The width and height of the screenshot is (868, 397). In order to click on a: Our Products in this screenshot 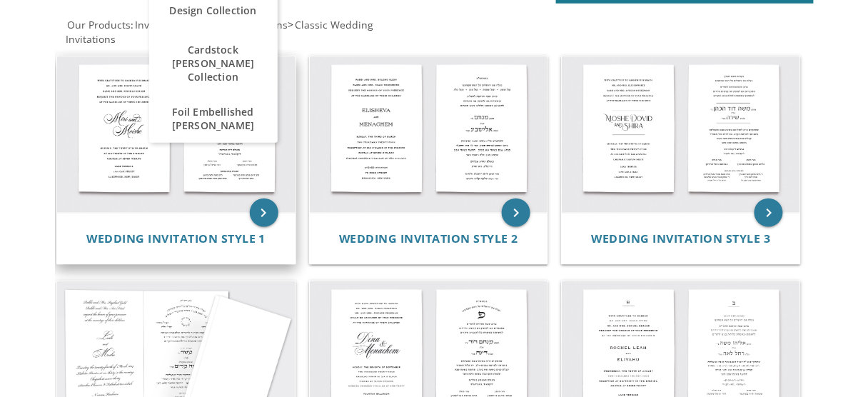, I will do `click(98, 24)`.